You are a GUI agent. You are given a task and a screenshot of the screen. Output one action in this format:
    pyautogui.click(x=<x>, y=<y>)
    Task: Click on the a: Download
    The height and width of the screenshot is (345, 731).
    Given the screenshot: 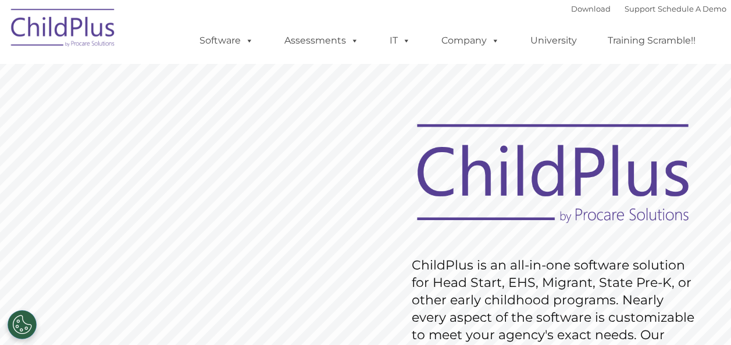 What is the action you would take?
    pyautogui.click(x=591, y=9)
    